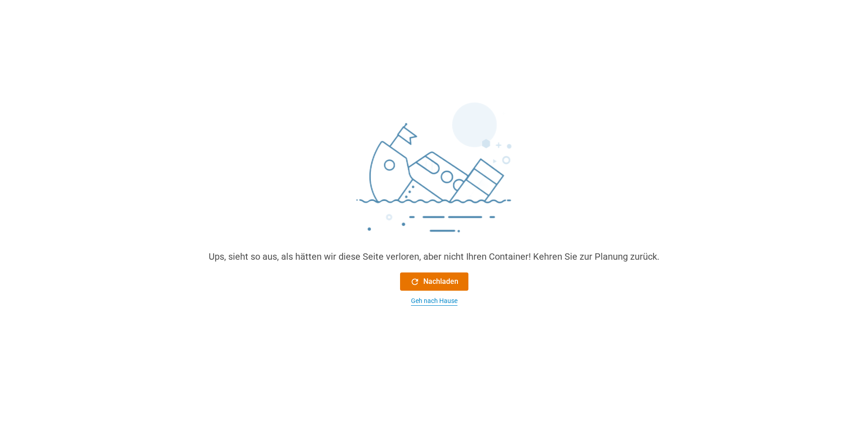  I want to click on div: Ups, sieht so aus, als hätten wir diese Seite verloren, aber nicht Ihren Container! Kehren Sie zu..., so click(434, 257).